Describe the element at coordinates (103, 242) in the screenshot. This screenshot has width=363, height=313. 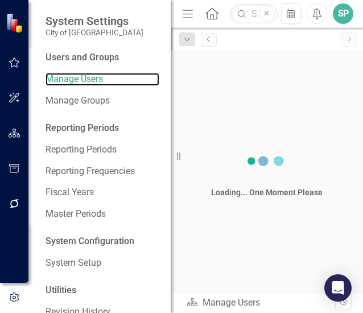
I see `div: System Configuration` at that location.